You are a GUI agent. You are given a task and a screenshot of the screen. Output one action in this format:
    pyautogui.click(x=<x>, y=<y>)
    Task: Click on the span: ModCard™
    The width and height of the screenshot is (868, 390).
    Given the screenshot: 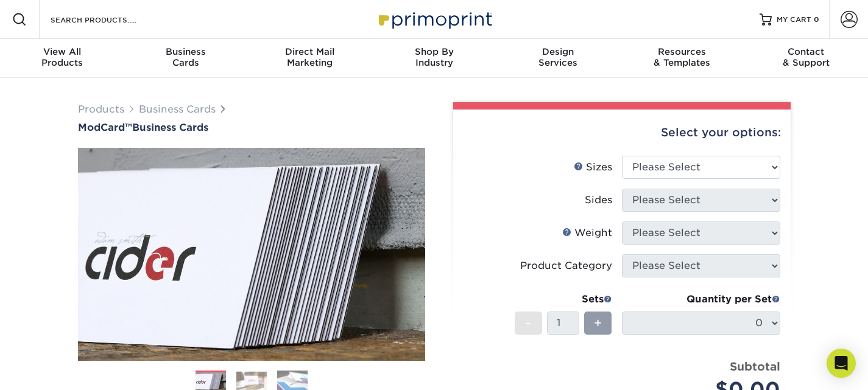 What is the action you would take?
    pyautogui.click(x=104, y=127)
    